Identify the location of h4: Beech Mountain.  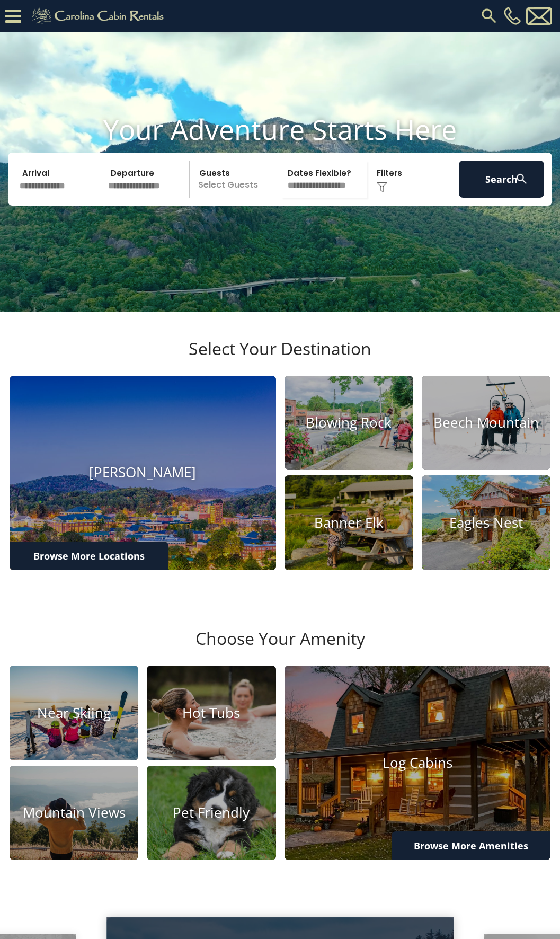
(486, 423).